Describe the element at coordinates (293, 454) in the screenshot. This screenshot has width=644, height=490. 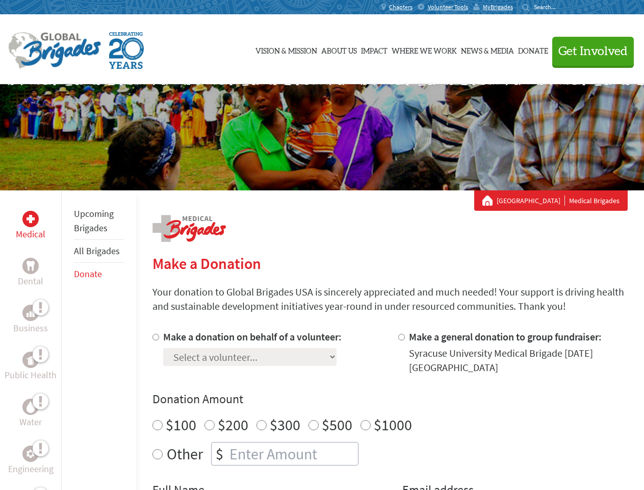
I see `input: Enter Amount` at that location.